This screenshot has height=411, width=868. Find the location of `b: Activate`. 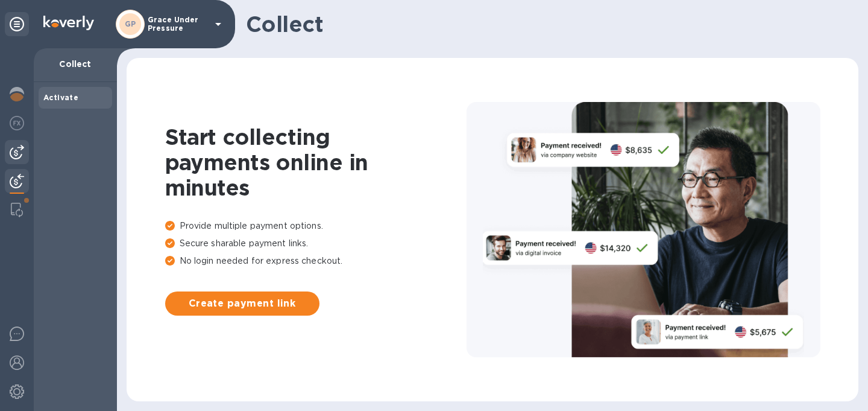

b: Activate is located at coordinates (61, 97).